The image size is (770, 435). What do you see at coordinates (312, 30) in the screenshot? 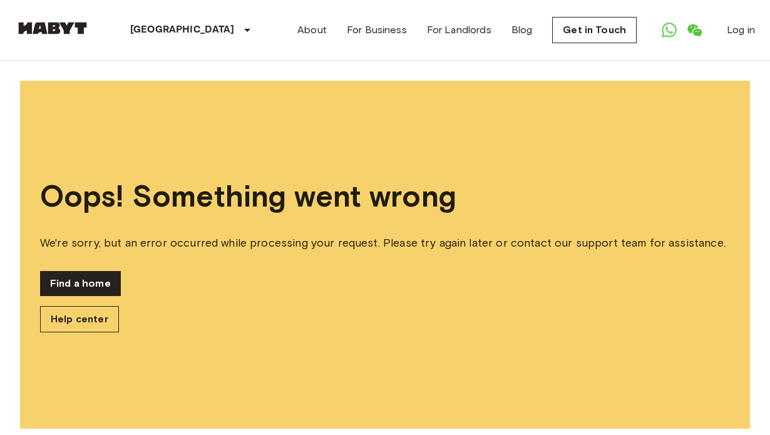
I see `a: About` at bounding box center [312, 30].